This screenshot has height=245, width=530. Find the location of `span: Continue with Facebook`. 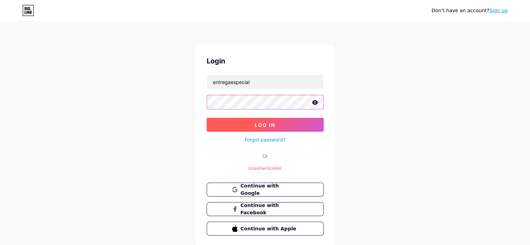

span: Continue with Facebook is located at coordinates (269, 209).